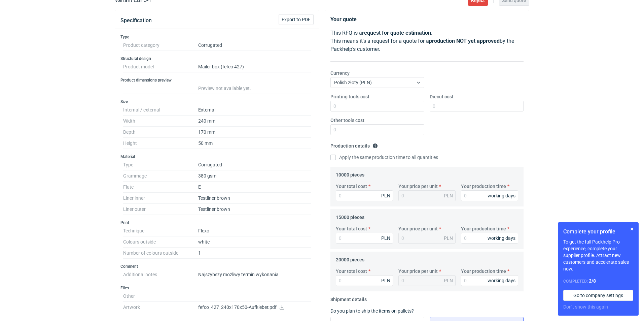 This screenshot has width=644, height=321. What do you see at coordinates (160, 253) in the screenshot?
I see `dt: Number of colours outside` at bounding box center [160, 253].